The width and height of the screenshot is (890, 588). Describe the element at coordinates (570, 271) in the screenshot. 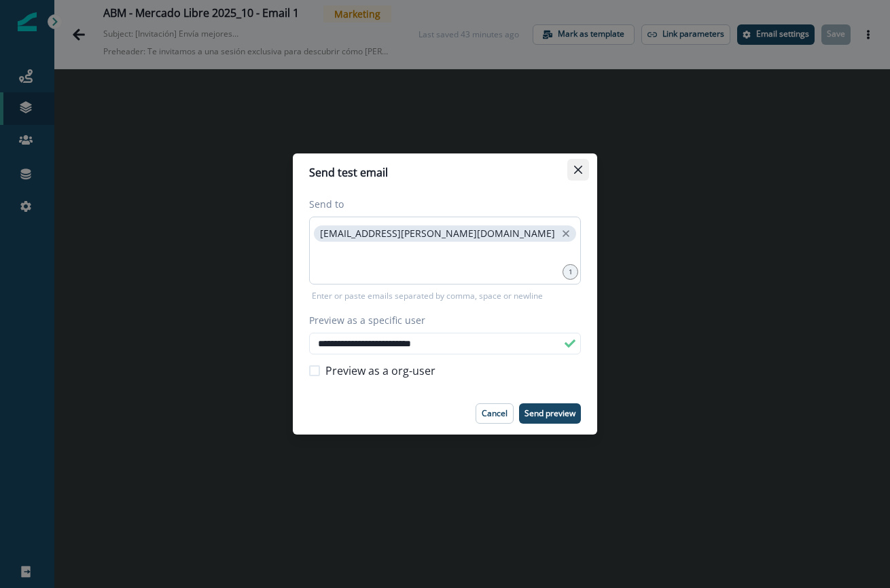

I see `div: 1` at that location.